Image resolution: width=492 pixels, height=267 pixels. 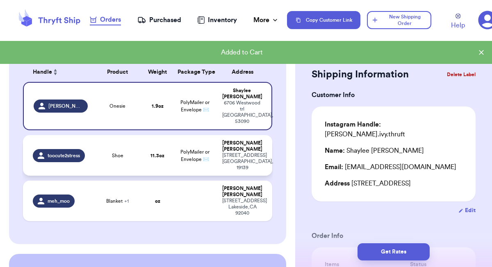 I want to click on a: Orders, so click(x=105, y=20).